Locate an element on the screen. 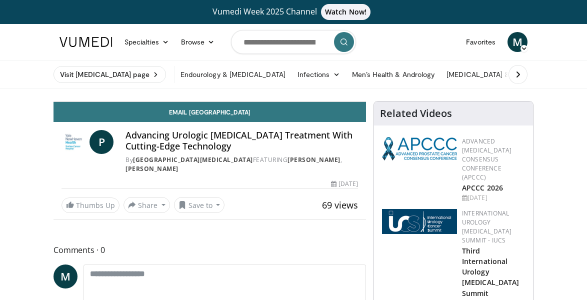  a: Specialties is located at coordinates (147, 42).